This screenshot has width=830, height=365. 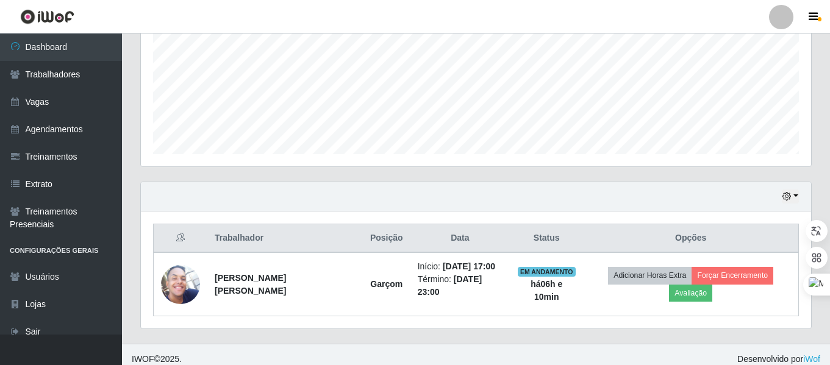 What do you see at coordinates (546, 272) in the screenshot?
I see `span: EM ANDAMENTO` at bounding box center [546, 272].